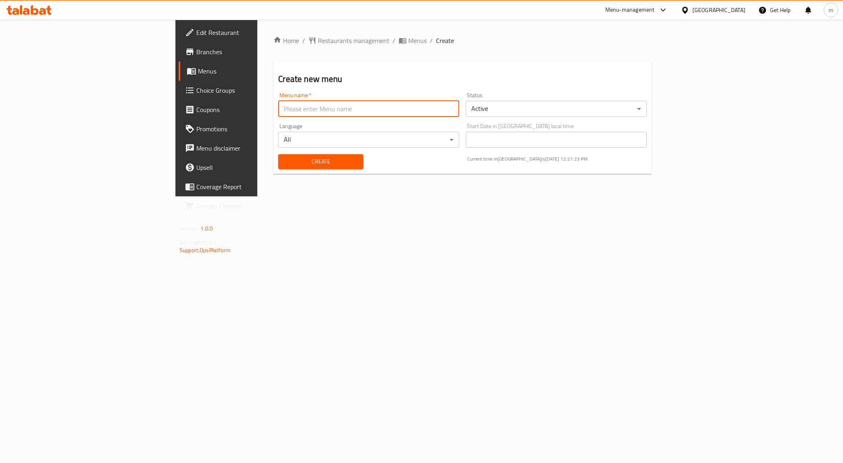 The image size is (843, 463). I want to click on span: Edit Restaurant, so click(253, 33).